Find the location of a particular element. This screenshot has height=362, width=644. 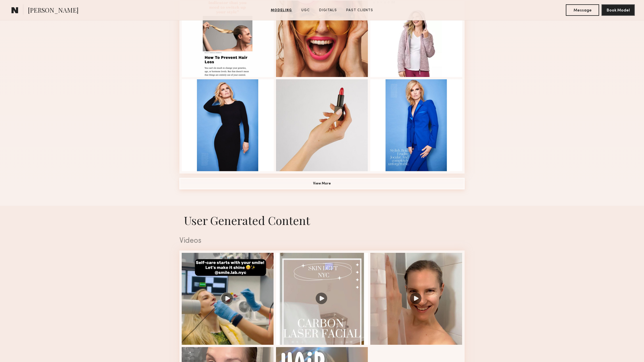

a: Digitals is located at coordinates (328, 11).